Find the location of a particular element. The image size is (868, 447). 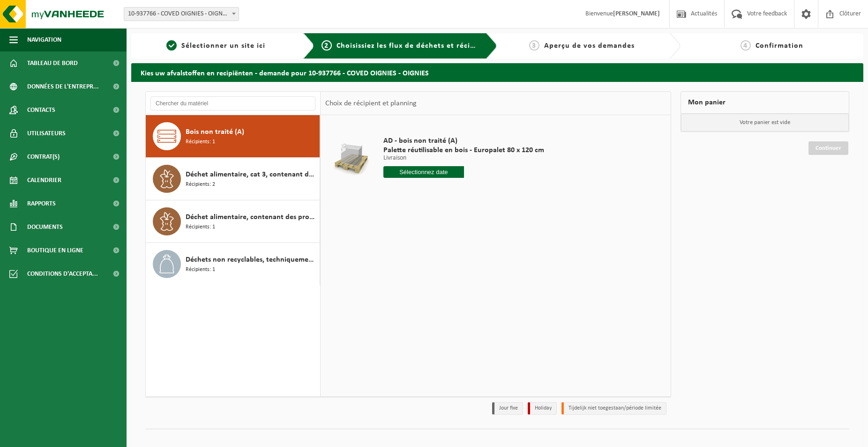

span: 1 is located at coordinates (171, 45).